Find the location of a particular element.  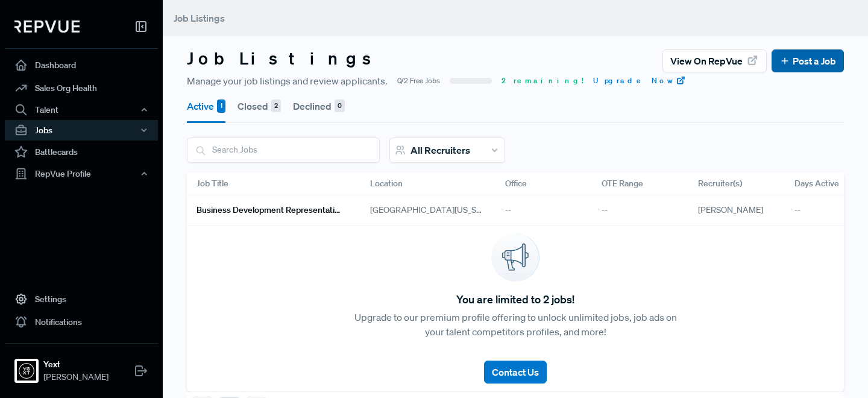

div: 0 is located at coordinates (339, 106).